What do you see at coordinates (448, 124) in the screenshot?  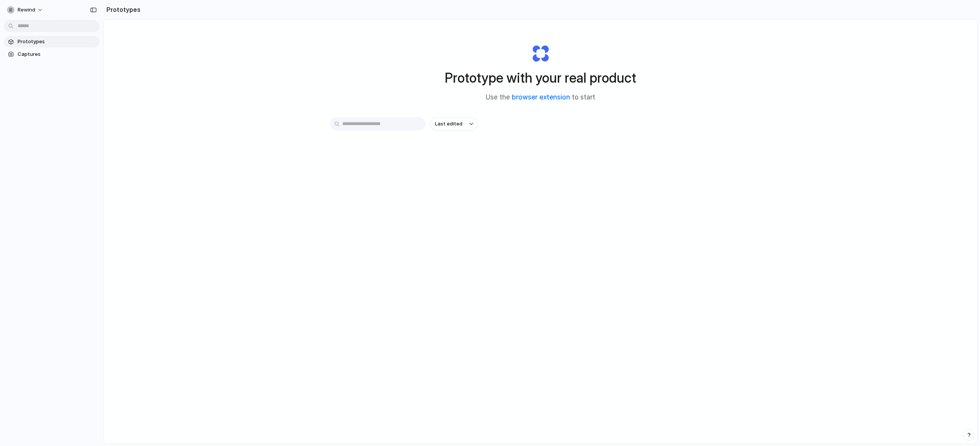 I see `span: Last edited` at bounding box center [448, 124].